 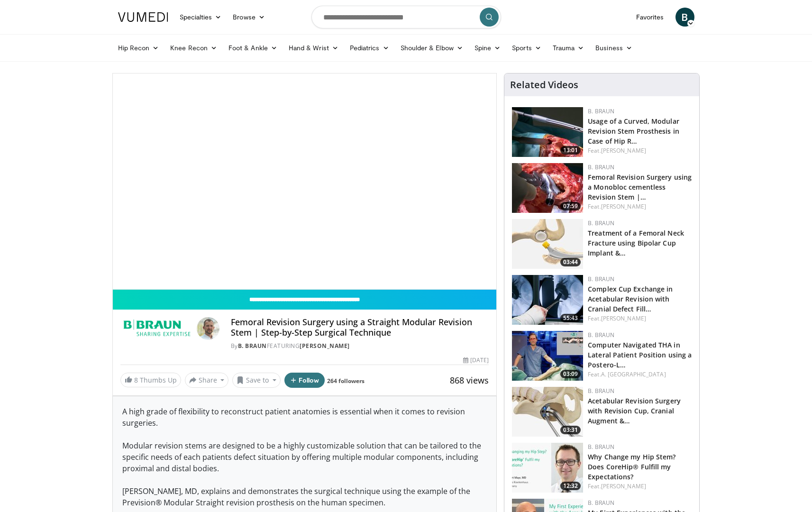 I want to click on img: Avatar, so click(x=208, y=329).